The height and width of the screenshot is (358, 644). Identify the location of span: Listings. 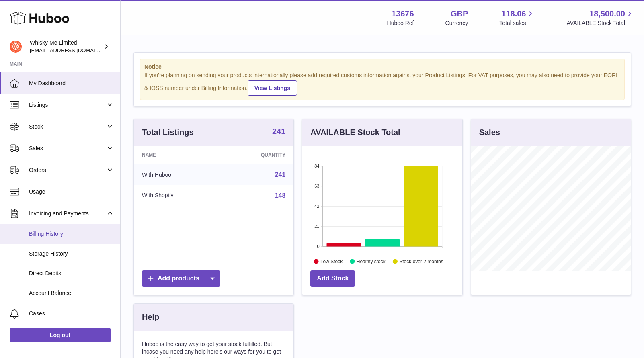
(67, 105).